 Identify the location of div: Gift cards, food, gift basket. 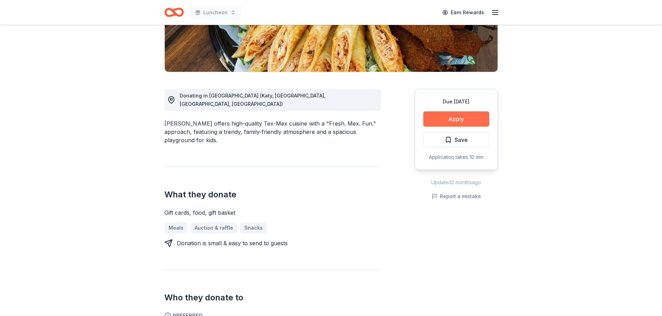
(273, 213).